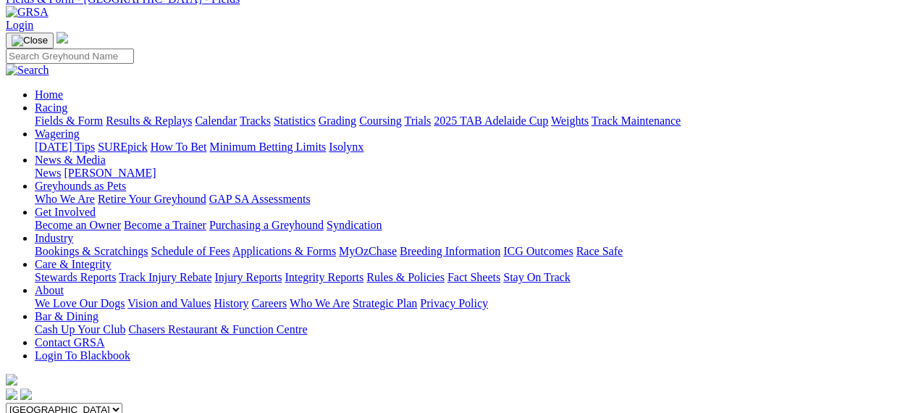  I want to click on a: Syndication, so click(354, 224).